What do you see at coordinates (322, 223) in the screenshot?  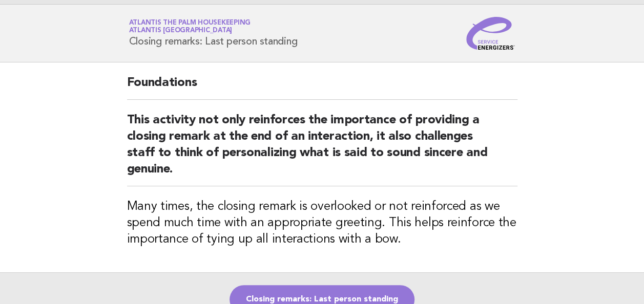 I see `h3: Many times, the closing remark is overlooked or not reinforced as we spend much time with an appr...` at bounding box center [322, 223].